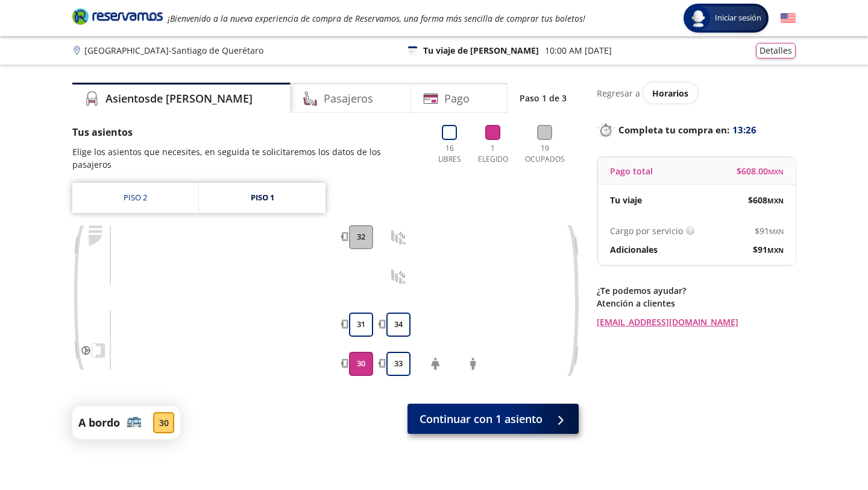  I want to click on p: ¿Te podemos ayudar?, so click(696, 290).